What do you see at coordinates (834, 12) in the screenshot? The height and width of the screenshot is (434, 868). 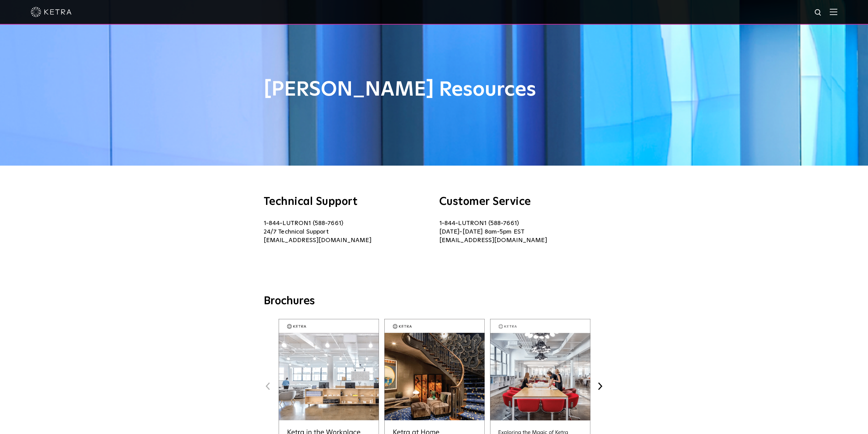 I see `img: Hamburger%20Nav.svg` at bounding box center [834, 12].